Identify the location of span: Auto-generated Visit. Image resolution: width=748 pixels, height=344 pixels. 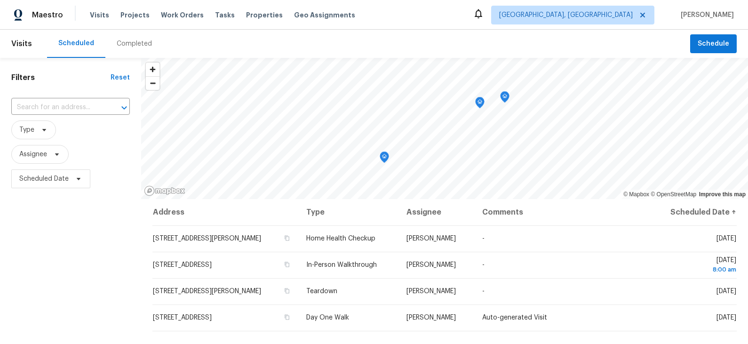
(515, 318).